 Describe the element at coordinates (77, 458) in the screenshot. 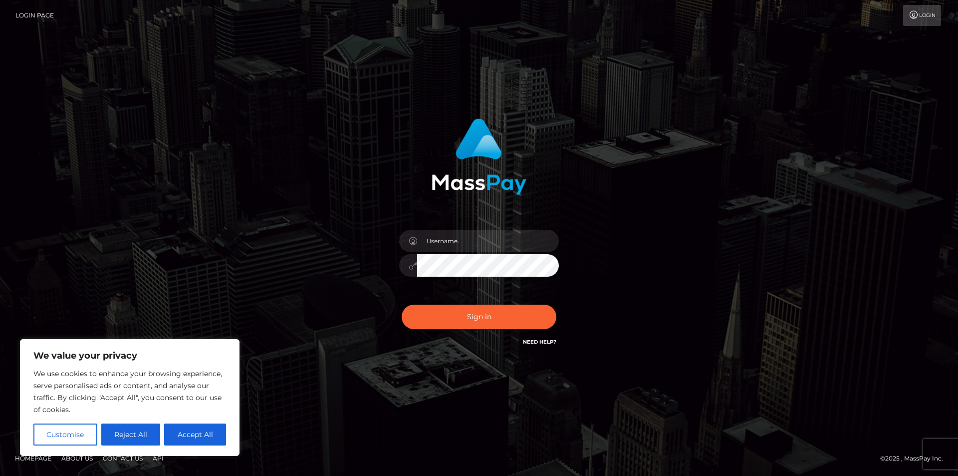

I see `a: About Us` at that location.